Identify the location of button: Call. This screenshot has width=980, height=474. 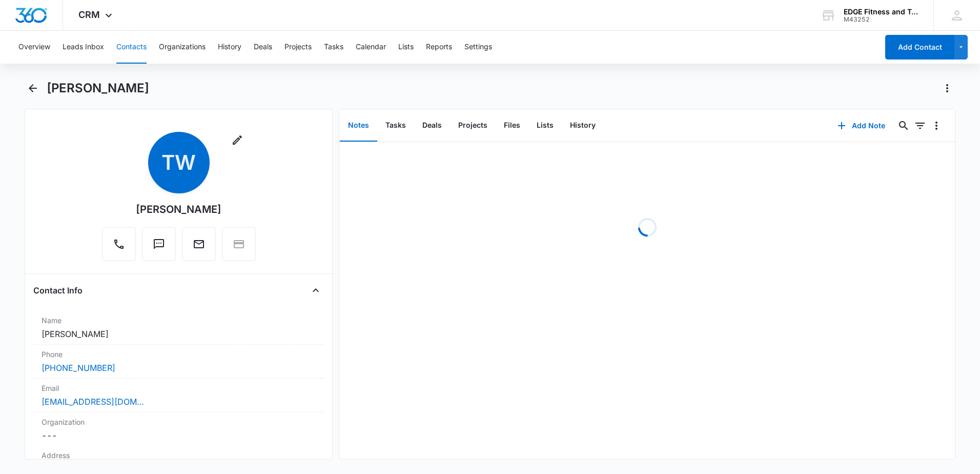
(119, 244).